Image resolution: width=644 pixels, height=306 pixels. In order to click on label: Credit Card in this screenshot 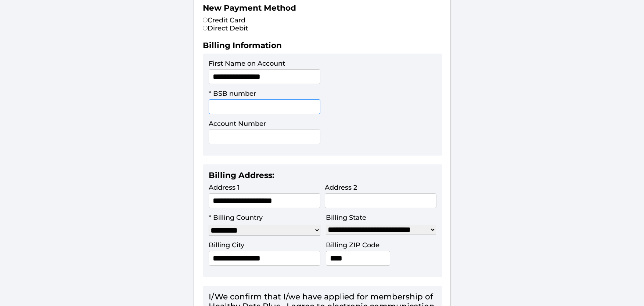, I will do `click(224, 20)`.